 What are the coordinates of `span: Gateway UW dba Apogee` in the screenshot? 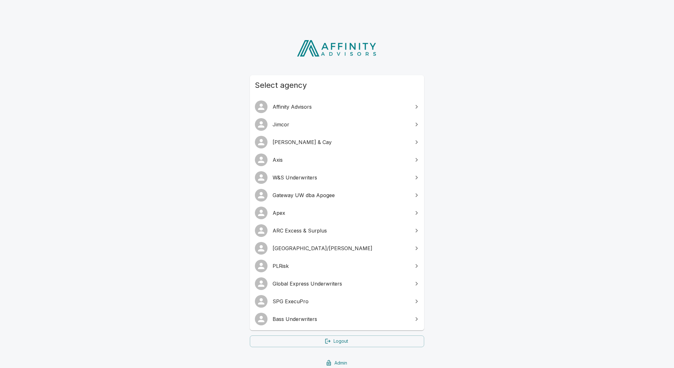 It's located at (341, 195).